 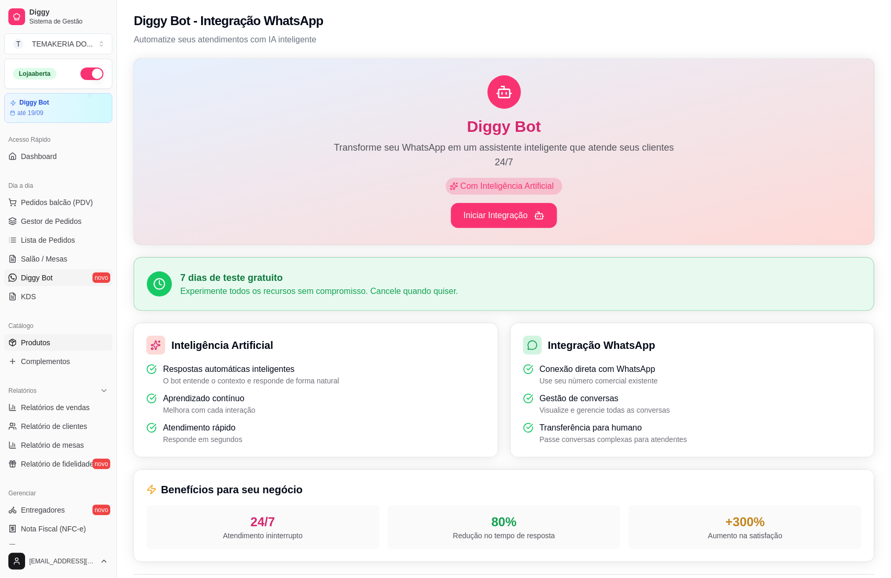 What do you see at coordinates (36, 342) in the screenshot?
I see `span: Produtos` at bounding box center [36, 342].